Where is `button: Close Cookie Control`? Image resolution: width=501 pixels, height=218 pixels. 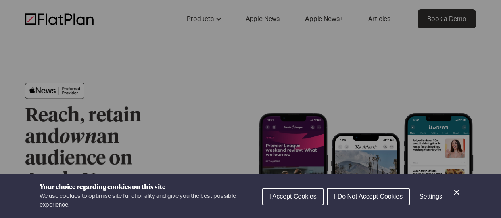 button: Close Cookie Control is located at coordinates (456, 193).